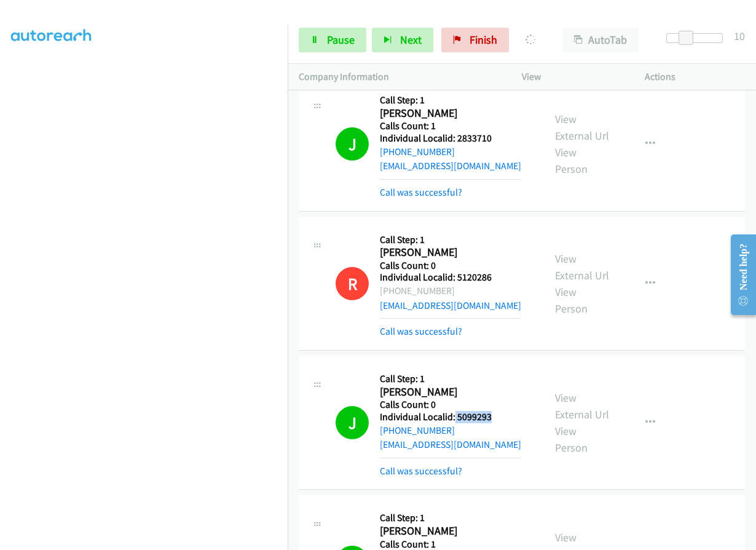 The height and width of the screenshot is (550, 756). Describe the element at coordinates (410, 39) in the screenshot. I see `span: Next` at that location.